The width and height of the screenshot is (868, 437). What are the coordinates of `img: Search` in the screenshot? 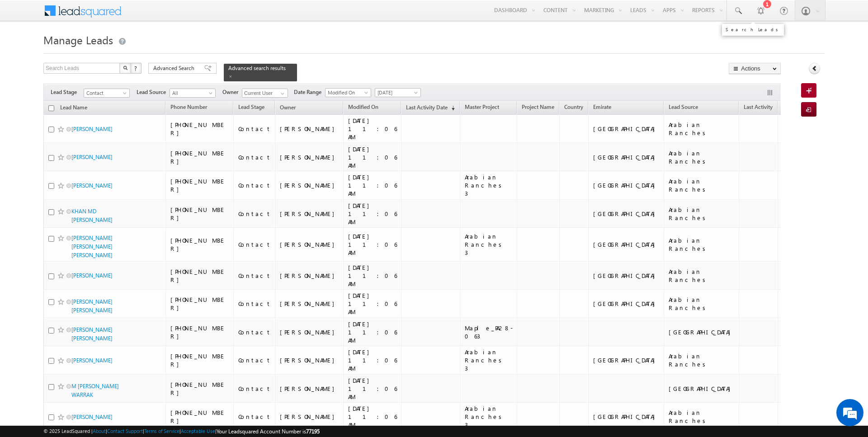 It's located at (125, 68).